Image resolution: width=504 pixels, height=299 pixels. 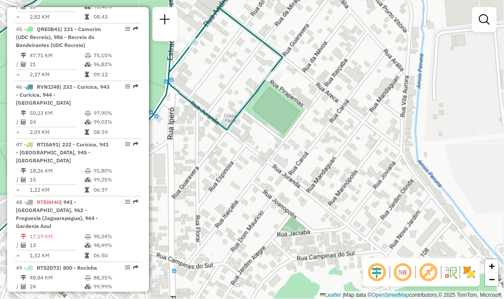 What do you see at coordinates (115, 171) in the screenshot?
I see `td: 91,80%` at bounding box center [115, 171].